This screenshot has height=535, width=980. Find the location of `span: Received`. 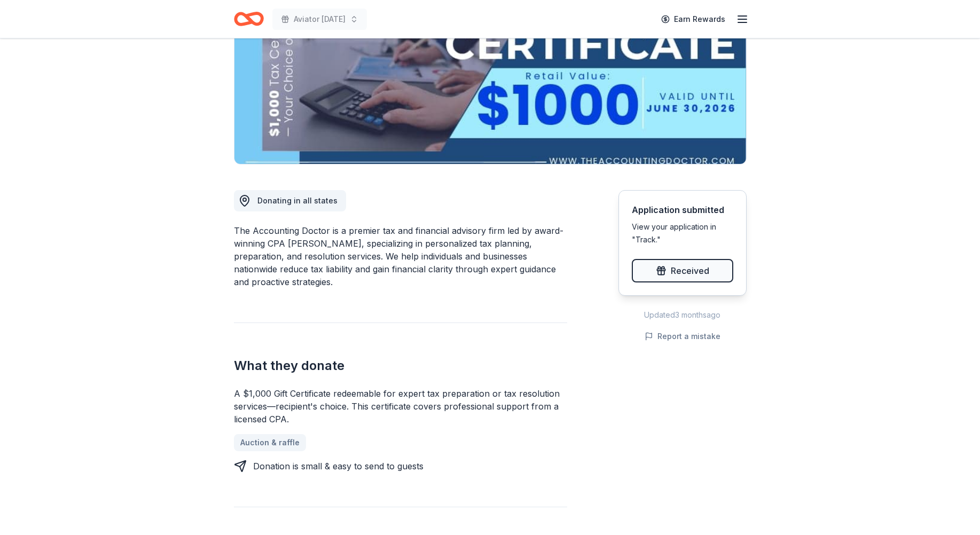

span: Received is located at coordinates (690, 270).